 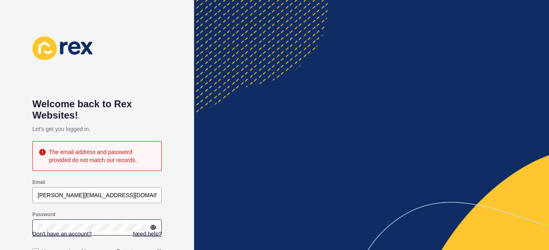 I want to click on label: Password, so click(x=44, y=215).